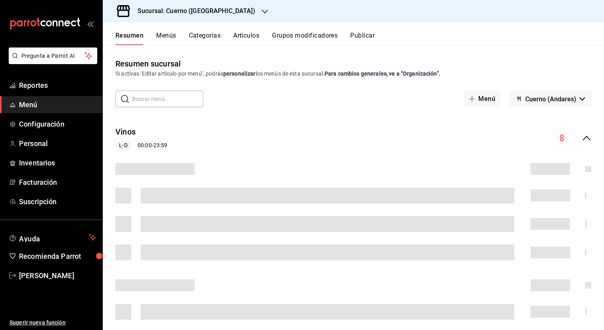  What do you see at coordinates (57, 162) in the screenshot?
I see `span: Inventarios` at bounding box center [57, 162].